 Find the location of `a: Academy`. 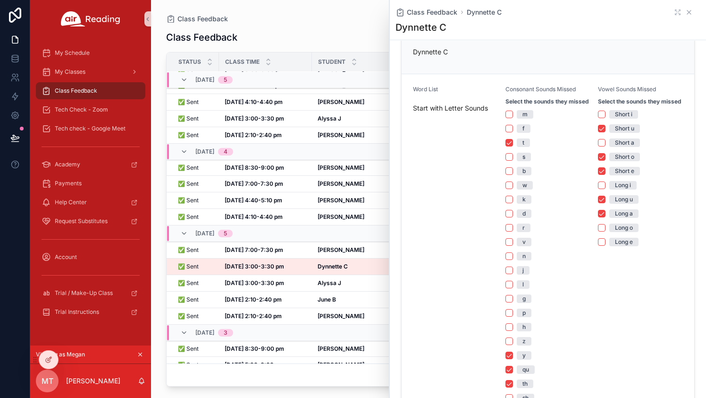

a: Academy is located at coordinates (91, 164).